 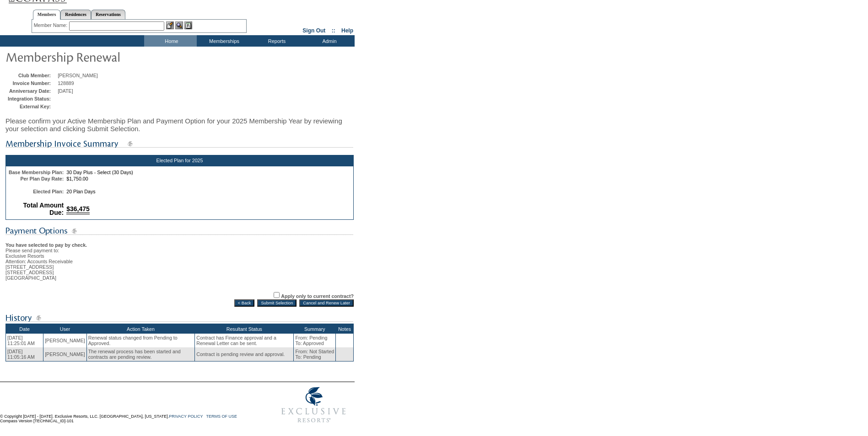 I want to click on div: Elected Plan for 2025, so click(x=179, y=160).